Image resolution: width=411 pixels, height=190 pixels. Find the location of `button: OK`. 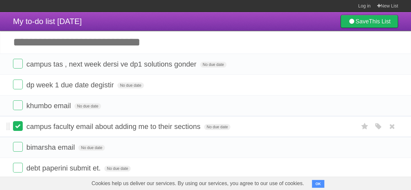

button: OK is located at coordinates (318, 184).